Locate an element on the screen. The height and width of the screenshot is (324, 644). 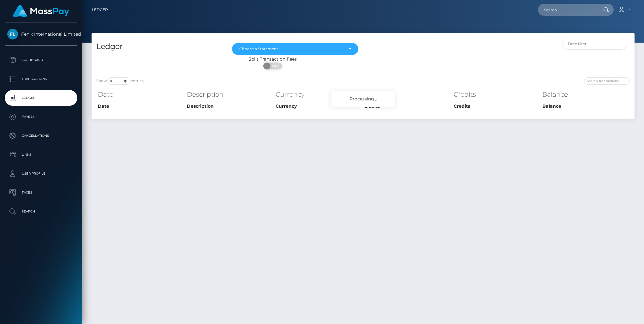
a: Transactions is located at coordinates (41, 79).